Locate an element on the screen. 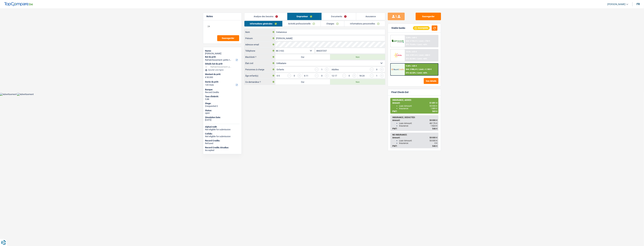 This screenshot has height=246, width=644. div: Incomplete is located at coordinates (421, 28).